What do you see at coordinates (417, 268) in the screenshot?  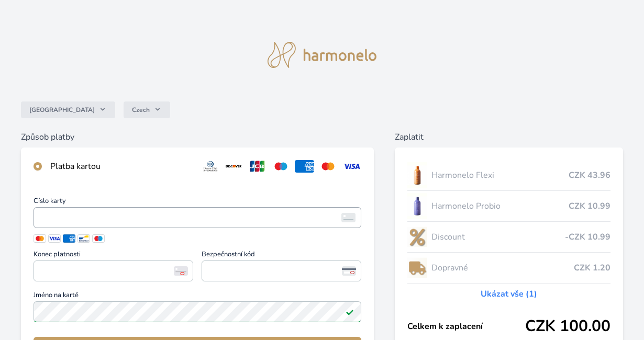 I see `img: delivery-lo.png` at bounding box center [417, 268].